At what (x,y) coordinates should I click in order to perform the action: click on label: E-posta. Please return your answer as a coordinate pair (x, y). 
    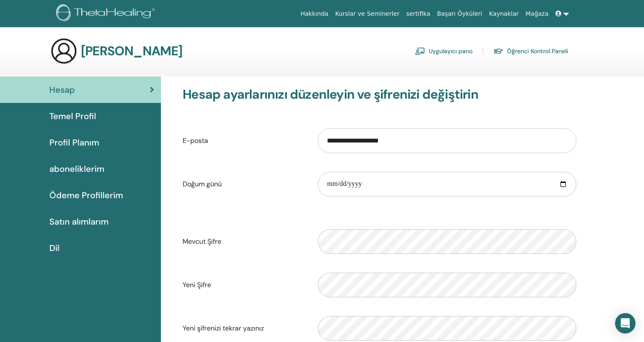
    Looking at the image, I should click on (244, 141).